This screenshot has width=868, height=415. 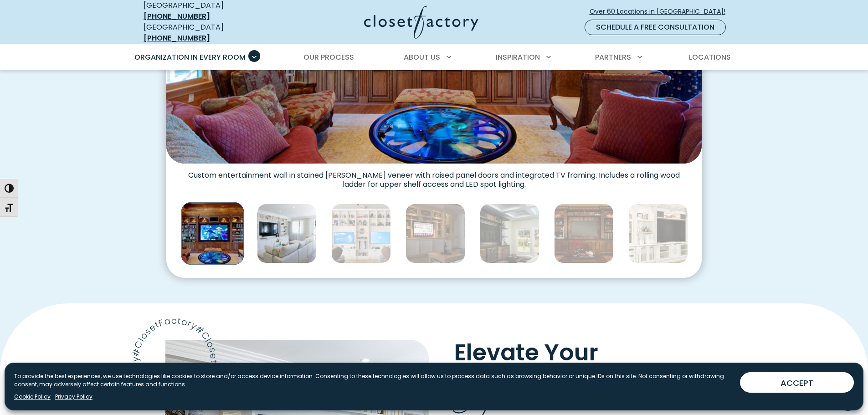 What do you see at coordinates (537, 376) in the screenshot?
I see `span: Entertainment` at bounding box center [537, 376].